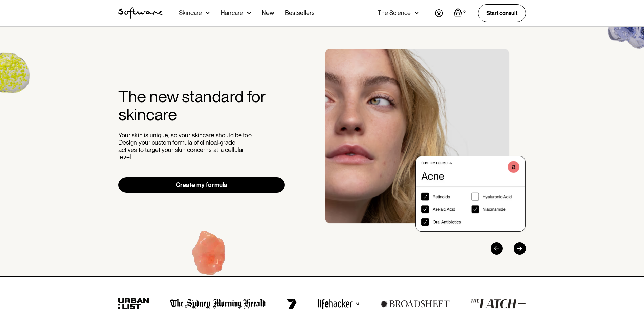 The height and width of the screenshot is (315, 644). I want to click on a: Start consult, so click(502, 13).